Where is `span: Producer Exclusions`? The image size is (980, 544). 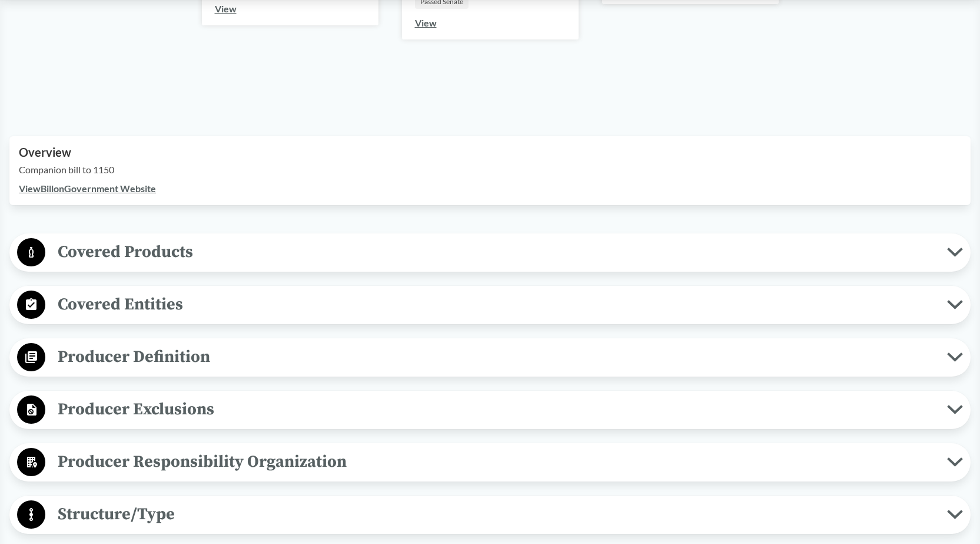
span: Producer Exclusions is located at coordinates (496, 409).